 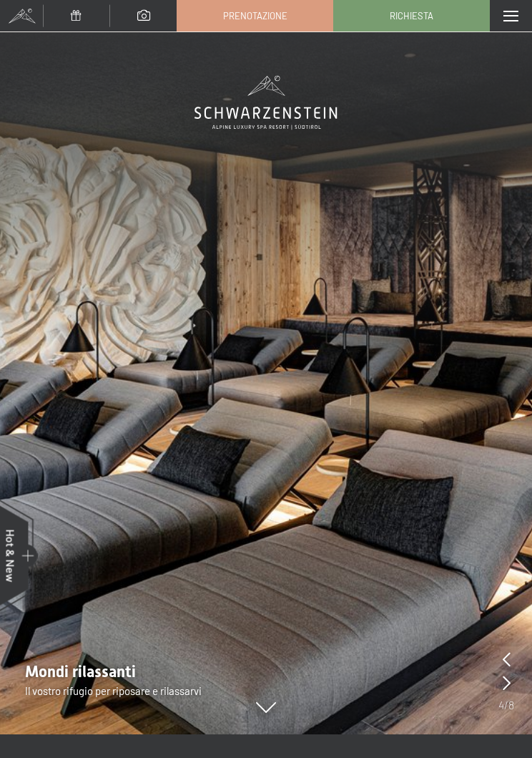 I want to click on span: 8, so click(x=512, y=705).